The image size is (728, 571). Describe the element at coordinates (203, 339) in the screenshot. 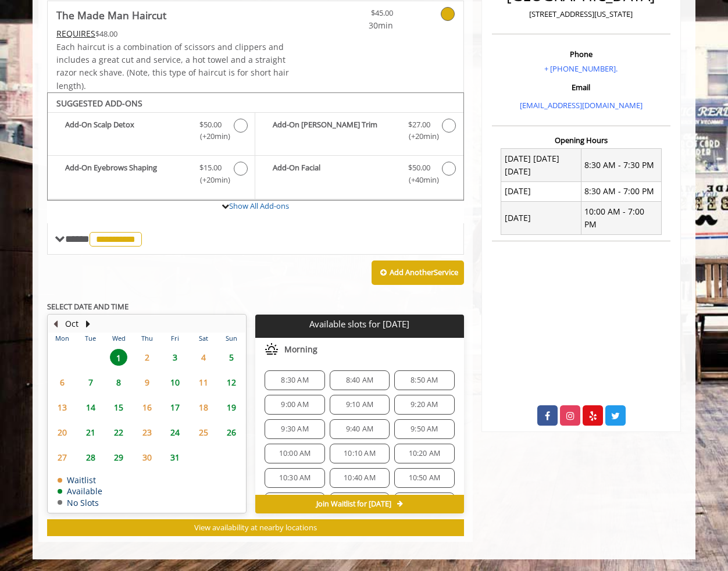

I see `th: Sat` at that location.